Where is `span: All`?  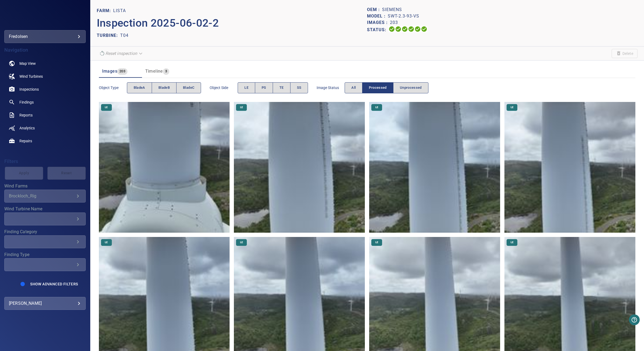
span: All is located at coordinates (353, 87).